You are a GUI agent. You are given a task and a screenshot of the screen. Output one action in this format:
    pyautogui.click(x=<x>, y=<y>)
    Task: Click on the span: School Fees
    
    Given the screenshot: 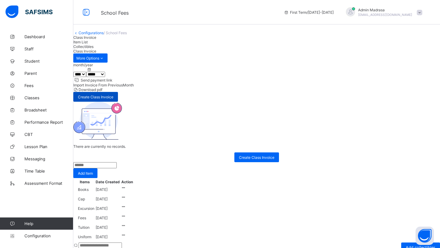 What is the action you would take?
    pyautogui.click(x=114, y=13)
    